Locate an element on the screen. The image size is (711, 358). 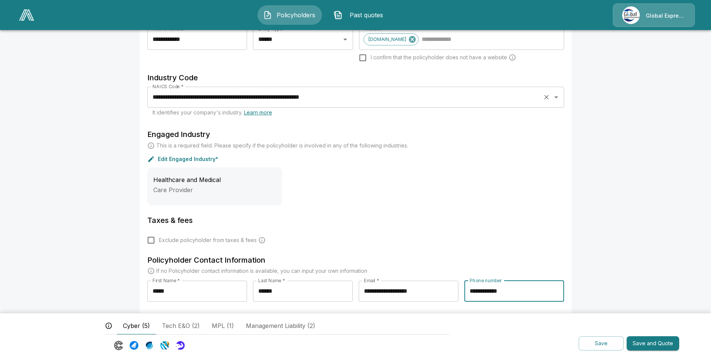
label: NAICS Code * is located at coordinates (168, 86).